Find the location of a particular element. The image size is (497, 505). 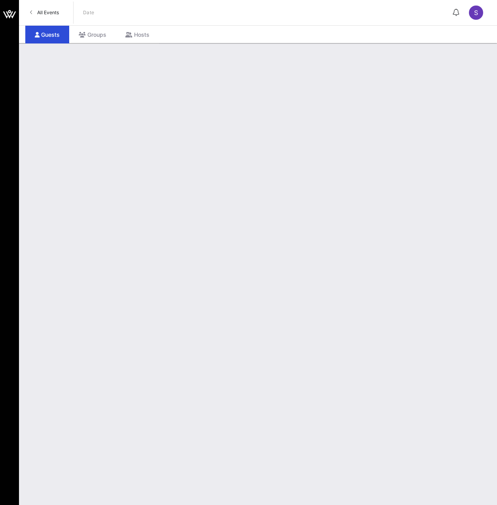

span: All Events is located at coordinates (48, 12).